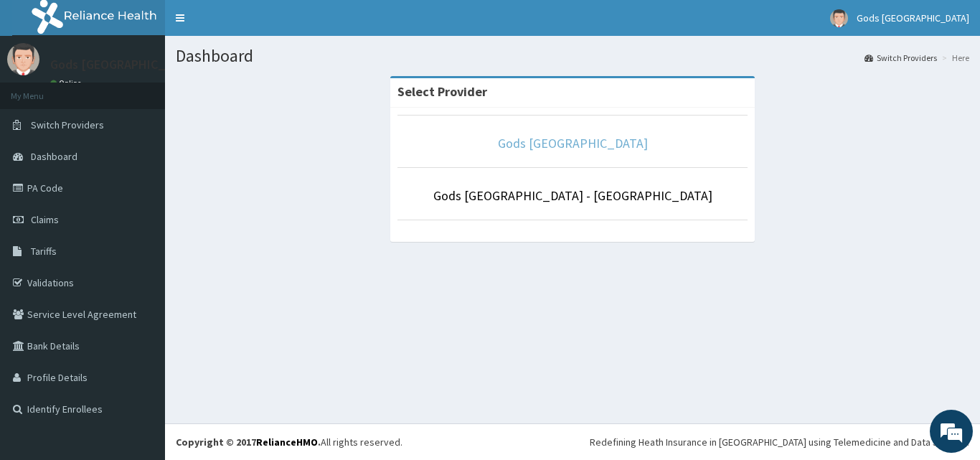 This screenshot has height=460, width=980. I want to click on strong: Copyright © 2017 ., so click(248, 442).